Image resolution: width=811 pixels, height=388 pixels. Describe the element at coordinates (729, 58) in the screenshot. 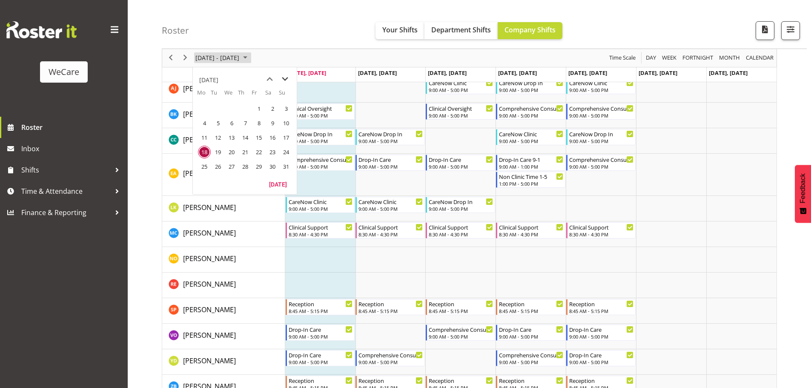

I see `span: Month` at that location.